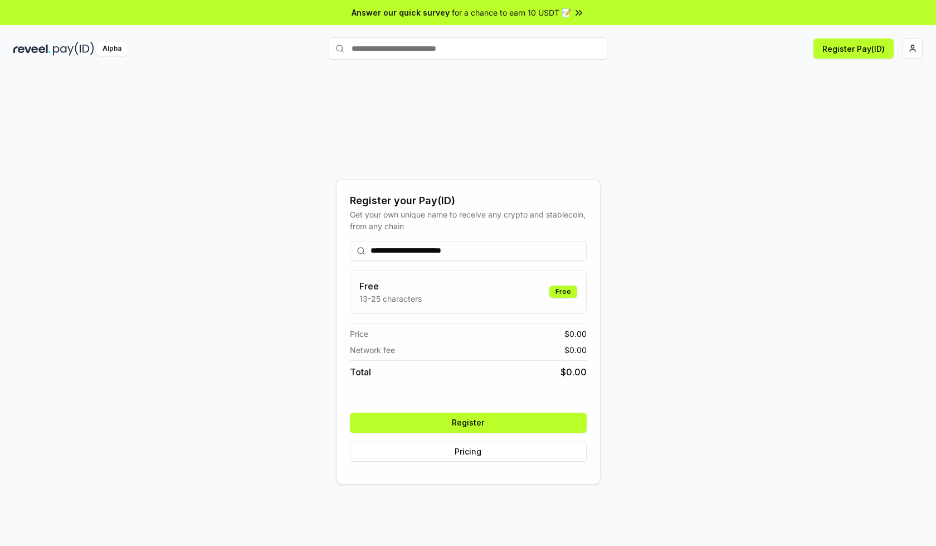 Image resolution: width=936 pixels, height=546 pixels. What do you see at coordinates (468, 451) in the screenshot?
I see `button: Pricing` at bounding box center [468, 451].